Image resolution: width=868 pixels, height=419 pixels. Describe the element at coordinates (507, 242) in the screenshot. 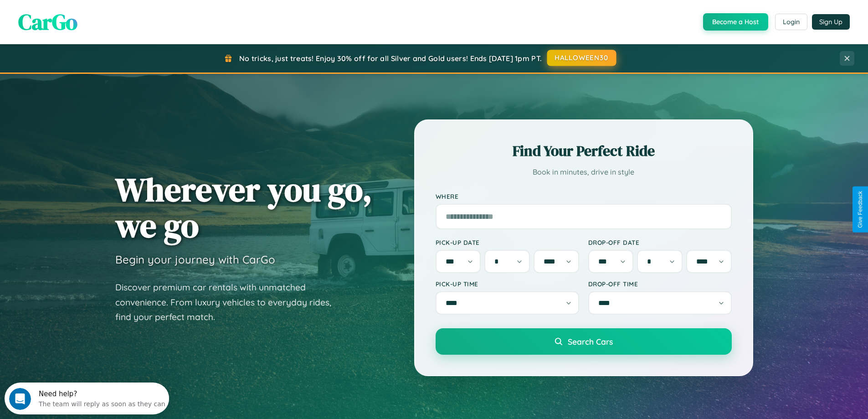

I see `label: Pick-up Date` at that location.